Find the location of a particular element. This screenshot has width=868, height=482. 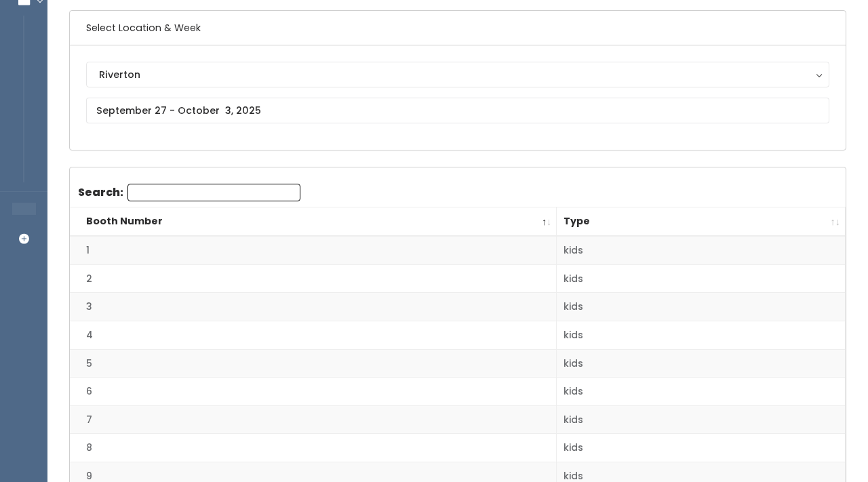

td: 7 is located at coordinates (313, 420).